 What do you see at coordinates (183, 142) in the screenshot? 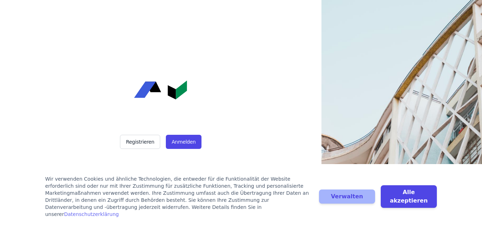
I see `button: Anmelden` at bounding box center [183, 142].